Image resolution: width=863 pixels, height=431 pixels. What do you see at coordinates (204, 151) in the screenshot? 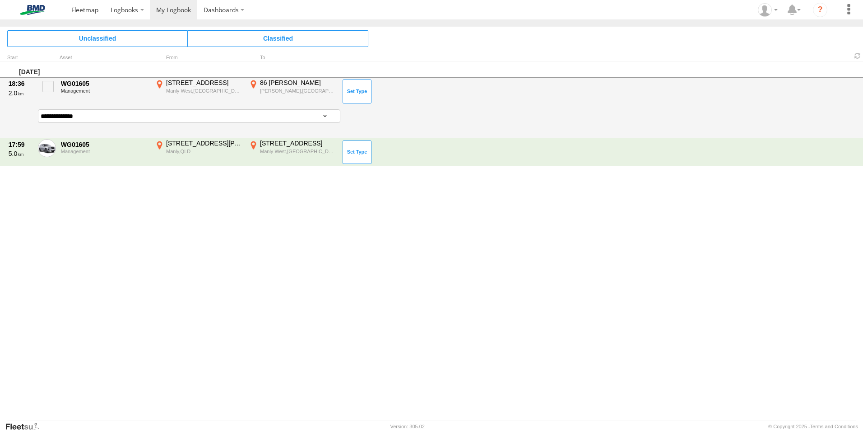
I see `div: Manly,QLD` at bounding box center [204, 151].